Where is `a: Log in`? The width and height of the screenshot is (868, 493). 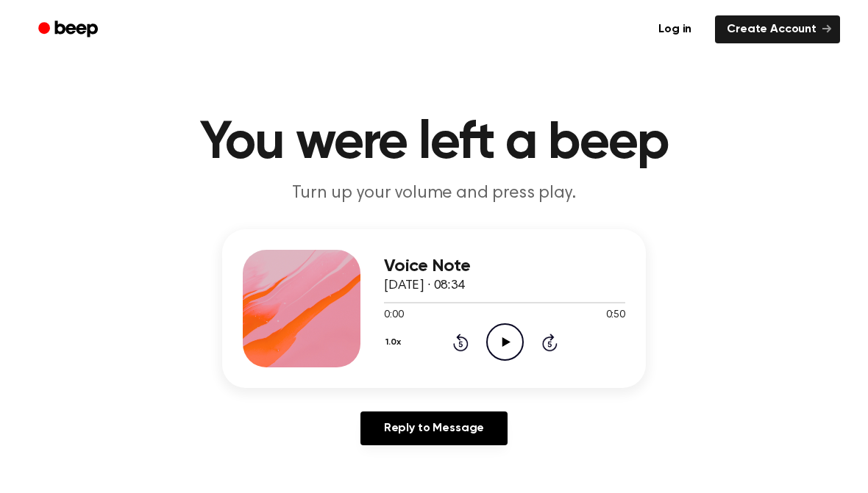 a: Log in is located at coordinates (674, 30).